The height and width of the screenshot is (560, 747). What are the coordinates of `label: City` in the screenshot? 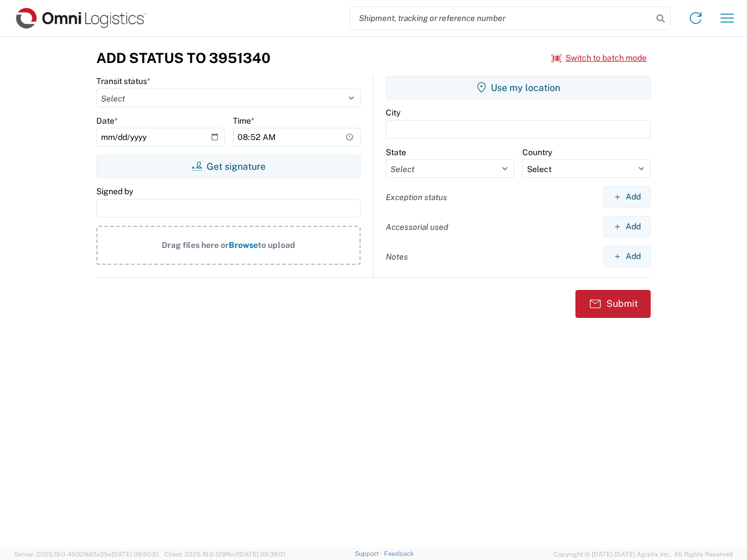 It's located at (393, 113).